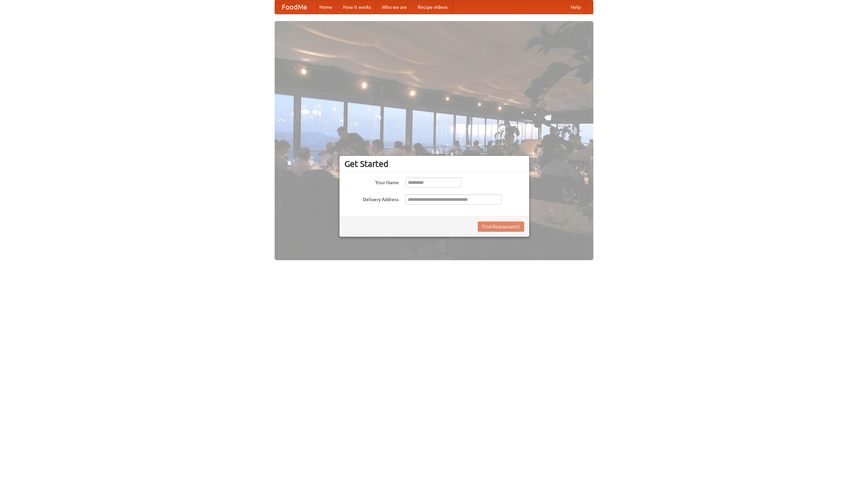  Describe the element at coordinates (394, 7) in the screenshot. I see `a: Who we are` at that location.